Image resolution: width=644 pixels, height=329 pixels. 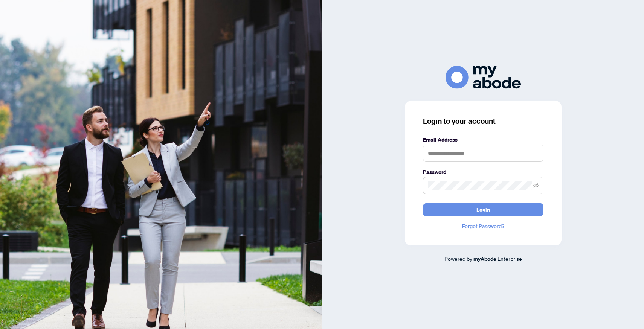 What do you see at coordinates (483, 210) in the screenshot?
I see `button: Login` at bounding box center [483, 210].